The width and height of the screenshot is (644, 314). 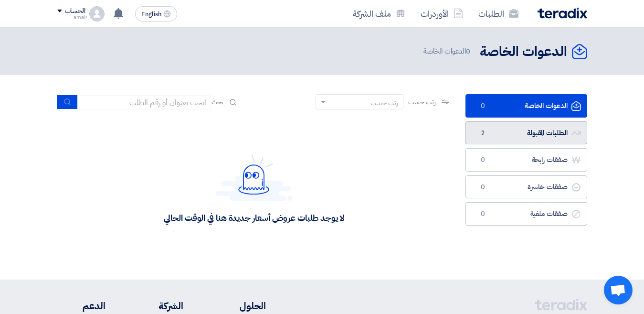 What do you see at coordinates (156, 14) in the screenshot?
I see `button: English` at bounding box center [156, 14].